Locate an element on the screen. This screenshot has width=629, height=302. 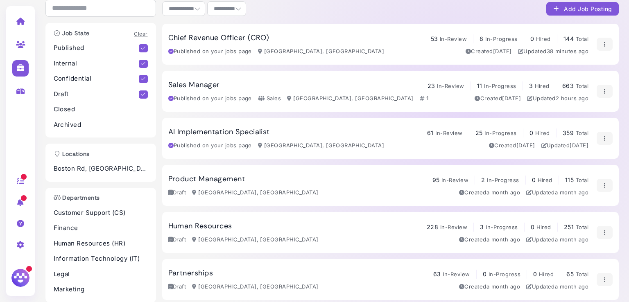
p: Draft is located at coordinates (96, 94).